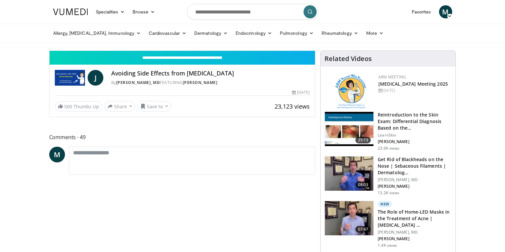 The height and width of the screenshot is (252, 505). Describe the element at coordinates (78, 106) in the screenshot. I see `a: 500 Thumbs Up` at that location.